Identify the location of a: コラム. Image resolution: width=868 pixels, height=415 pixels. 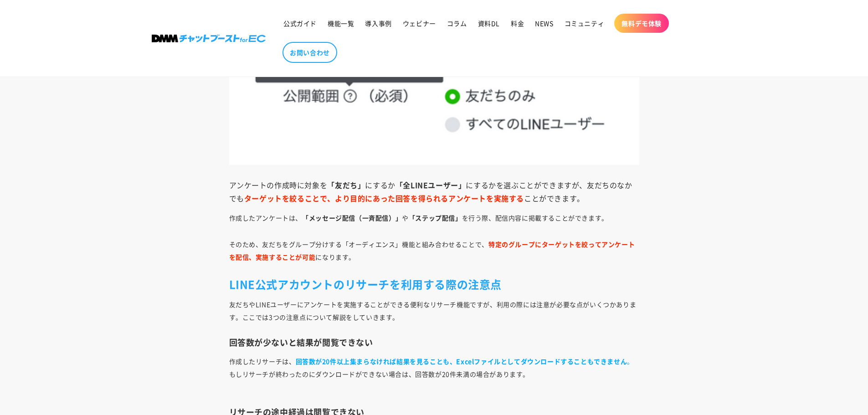
(457, 23).